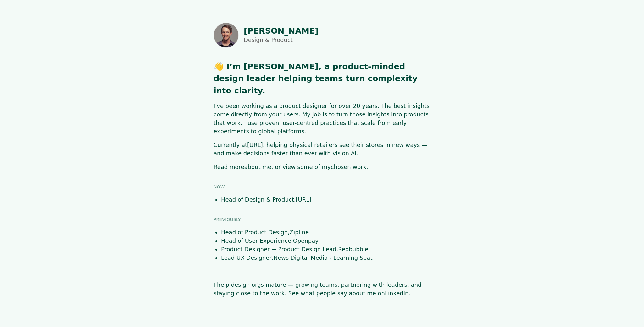 This screenshot has height=327, width=644. What do you see at coordinates (323, 257) in the screenshot?
I see `a: News Digital Media - Learning Seat` at bounding box center [323, 257].